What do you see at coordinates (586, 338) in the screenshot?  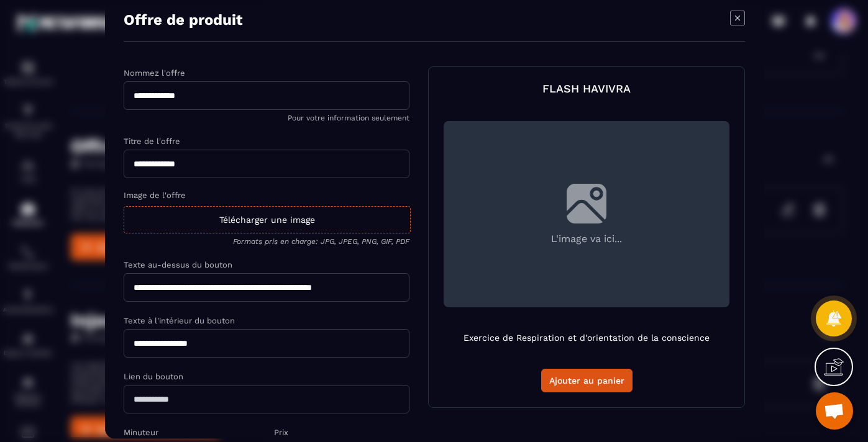 I see `p: Exercice de Respiration et d'orientation de la conscience` at bounding box center [586, 338].